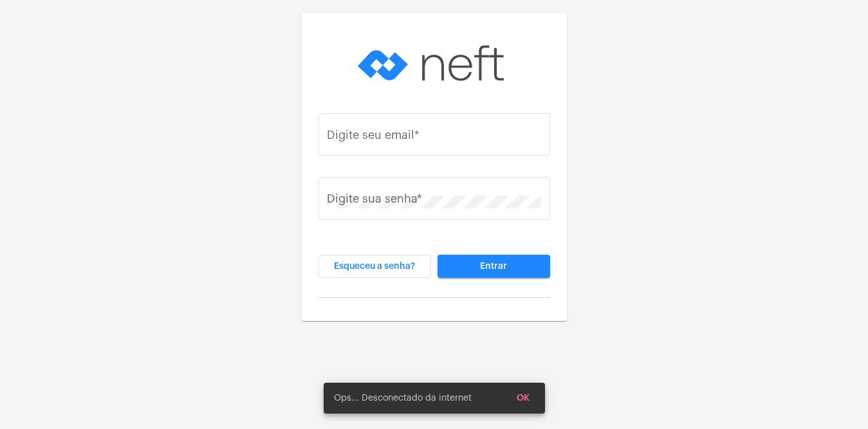 The height and width of the screenshot is (429, 868). What do you see at coordinates (494, 266) in the screenshot?
I see `button: Entrar` at bounding box center [494, 266].